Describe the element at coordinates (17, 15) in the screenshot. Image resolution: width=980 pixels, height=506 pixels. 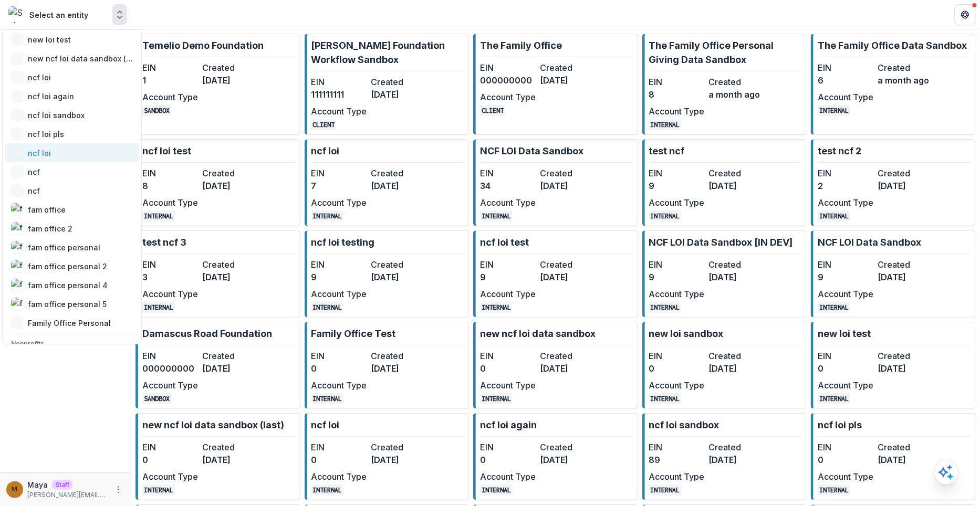
I see `img: Select an entity` at that location.